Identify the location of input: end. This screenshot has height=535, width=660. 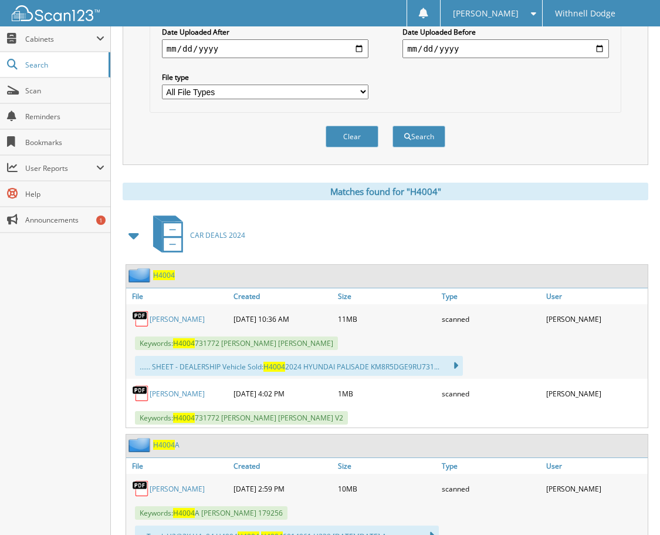
(506, 49).